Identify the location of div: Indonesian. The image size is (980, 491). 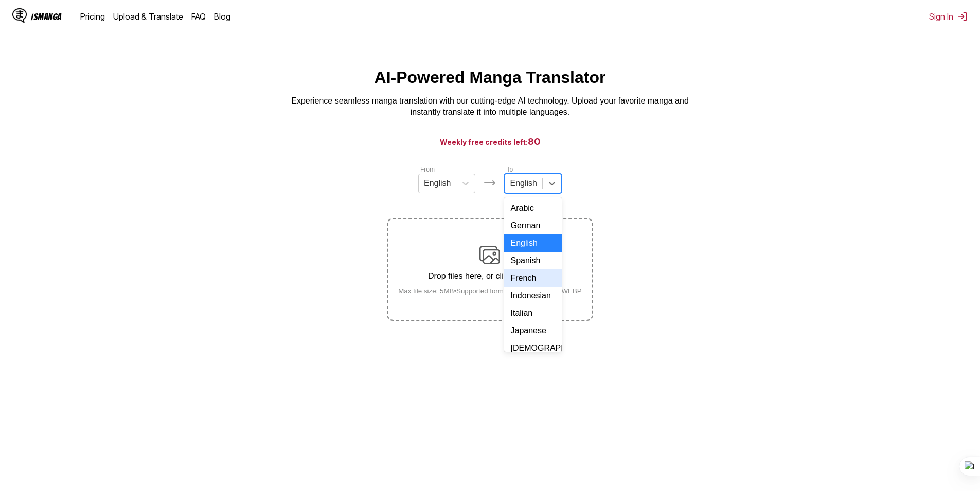
(532, 296).